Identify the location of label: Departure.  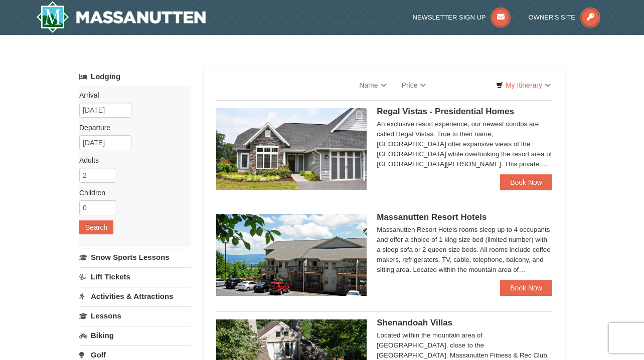
(131, 128).